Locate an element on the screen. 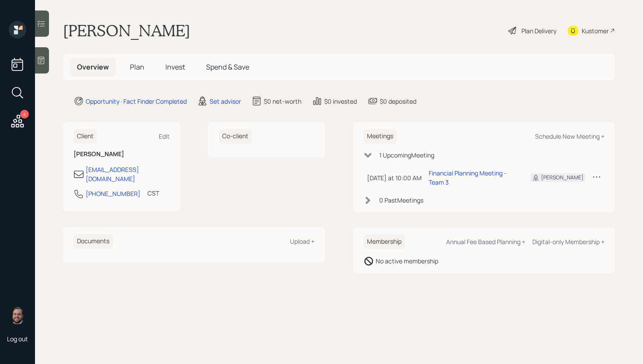 Image resolution: width=643 pixels, height=364 pixels. div: 1 Upcoming Meeting is located at coordinates (407, 154).